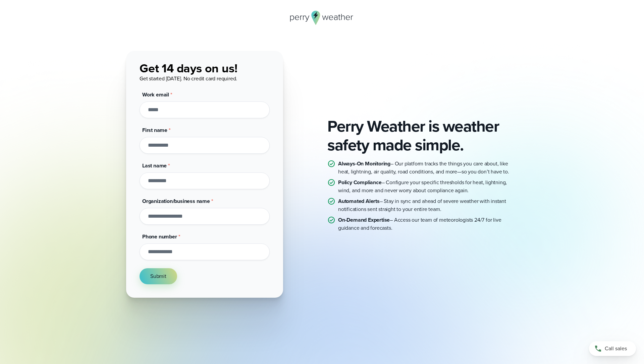  Describe the element at coordinates (616, 349) in the screenshot. I see `span: Call sales` at that location.